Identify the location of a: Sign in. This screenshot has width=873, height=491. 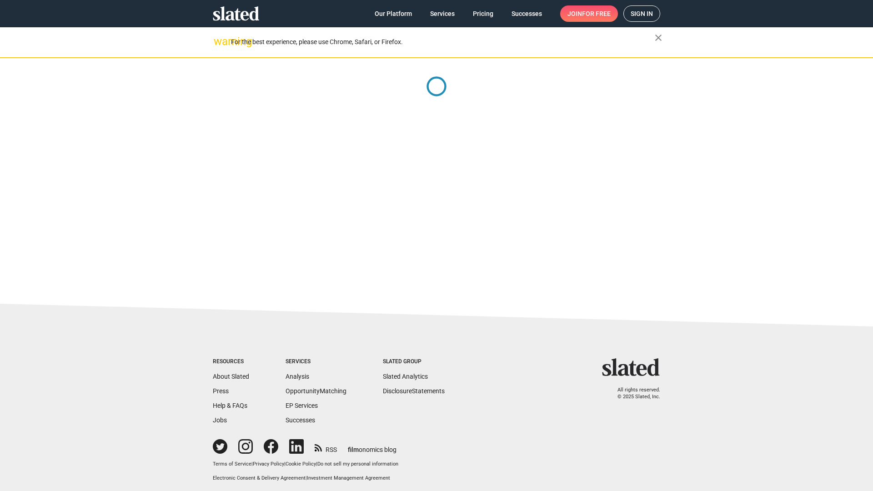
(642, 14).